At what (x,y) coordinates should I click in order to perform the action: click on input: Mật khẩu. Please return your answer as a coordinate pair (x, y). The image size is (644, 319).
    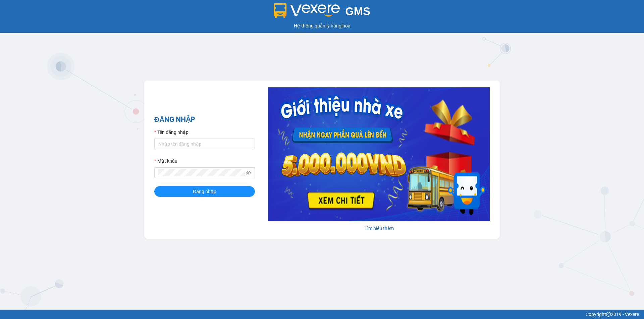
    Looking at the image, I should click on (201, 173).